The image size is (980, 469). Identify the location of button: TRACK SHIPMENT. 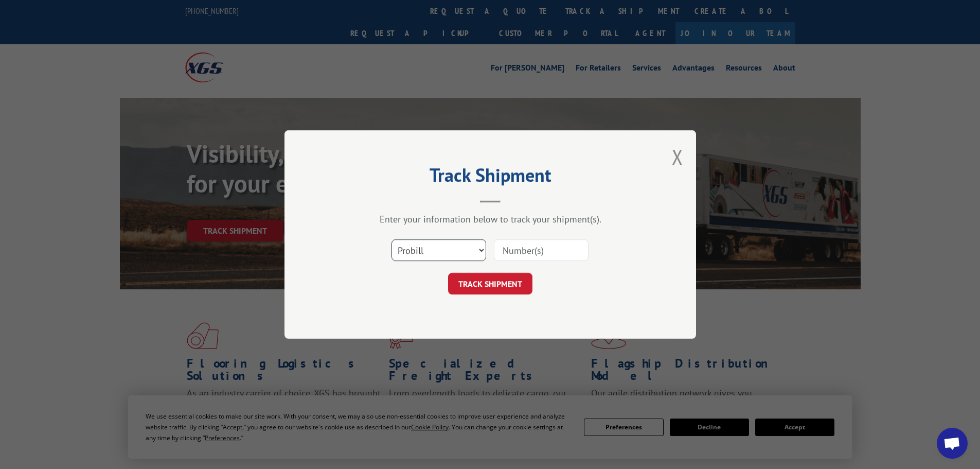
(490, 284).